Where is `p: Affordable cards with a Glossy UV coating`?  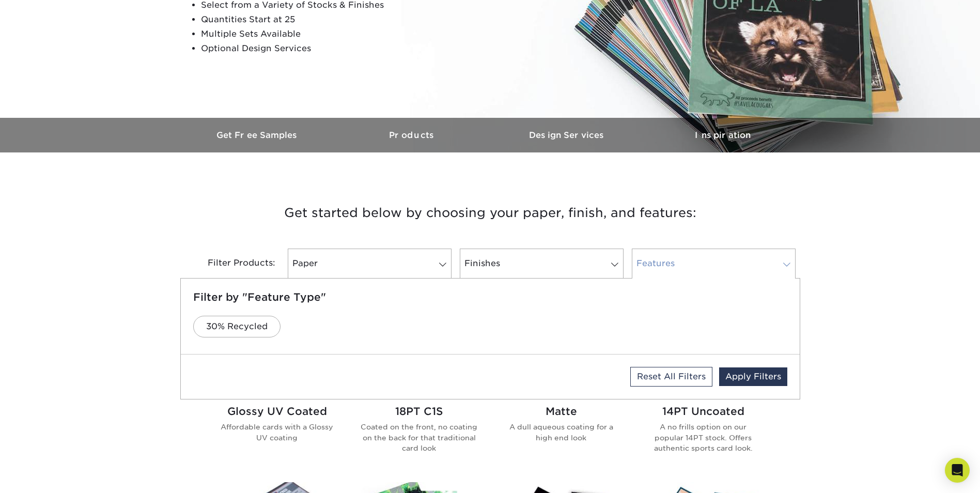 p: Affordable cards with a Glossy UV coating is located at coordinates (277, 432).